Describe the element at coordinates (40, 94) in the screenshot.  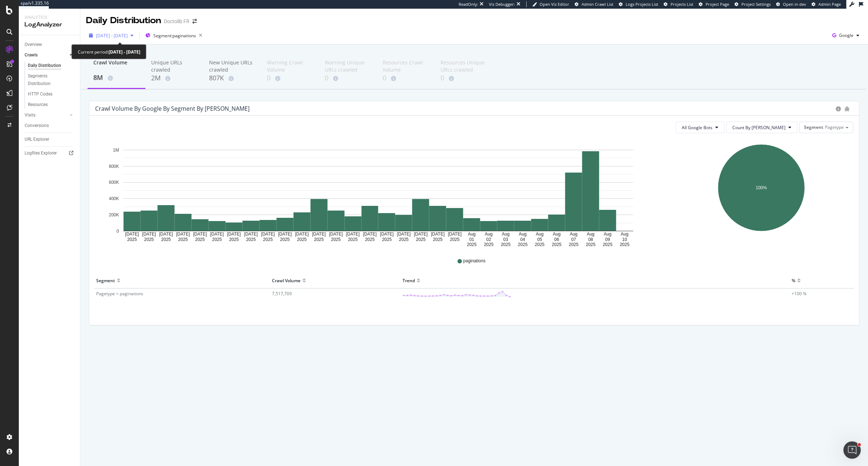
I see `div: HTTP Codes` at that location.